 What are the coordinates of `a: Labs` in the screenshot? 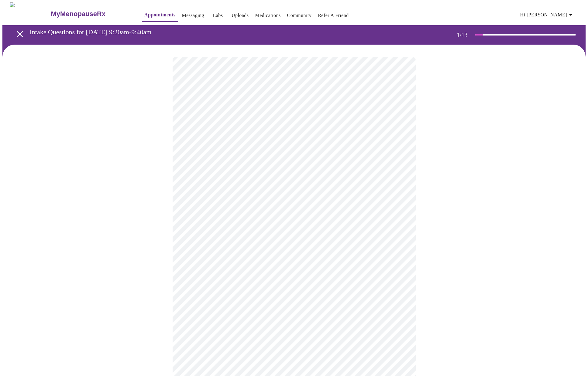 It's located at (218, 16).